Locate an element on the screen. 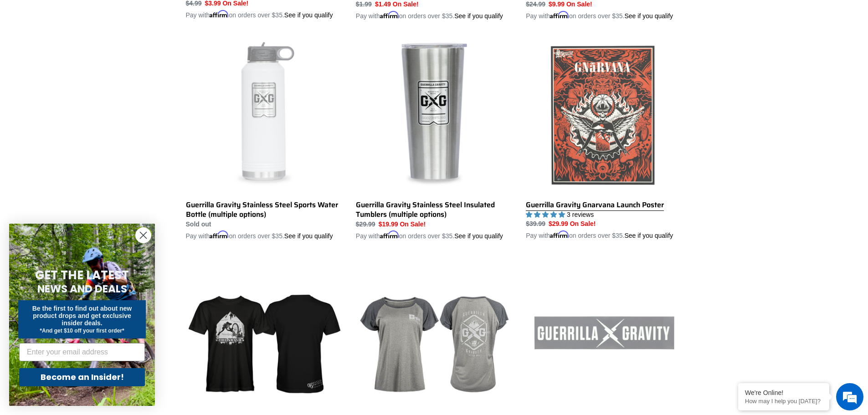 Image resolution: width=868 pixels, height=415 pixels. span: NEWS AND DEALS is located at coordinates (82, 288).